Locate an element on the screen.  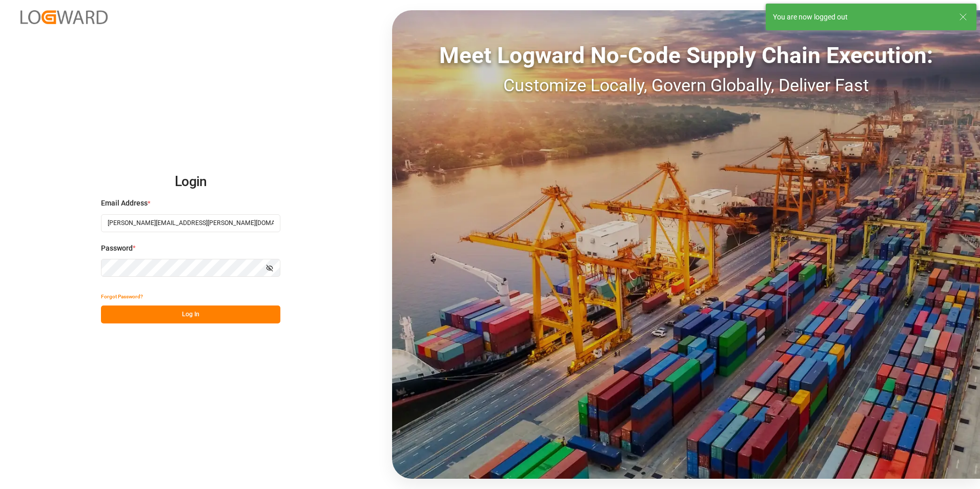
input: Enter your email is located at coordinates (191, 223).